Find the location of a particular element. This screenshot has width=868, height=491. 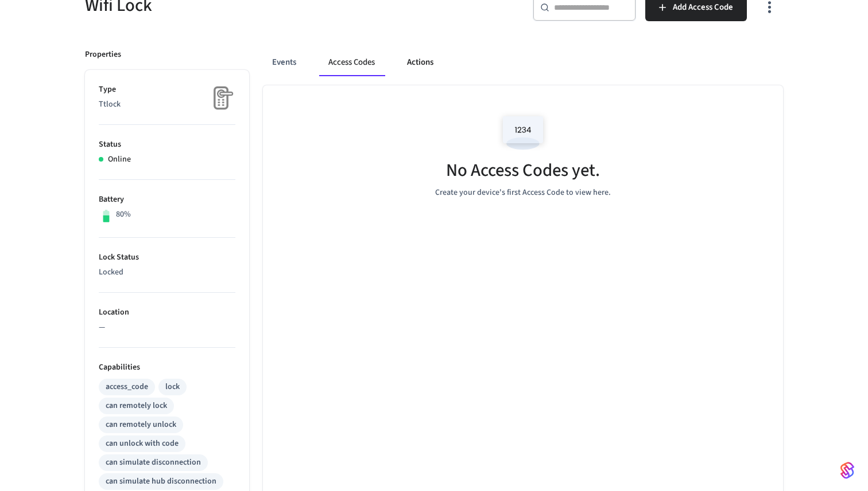

div: ant example is located at coordinates (523, 62).